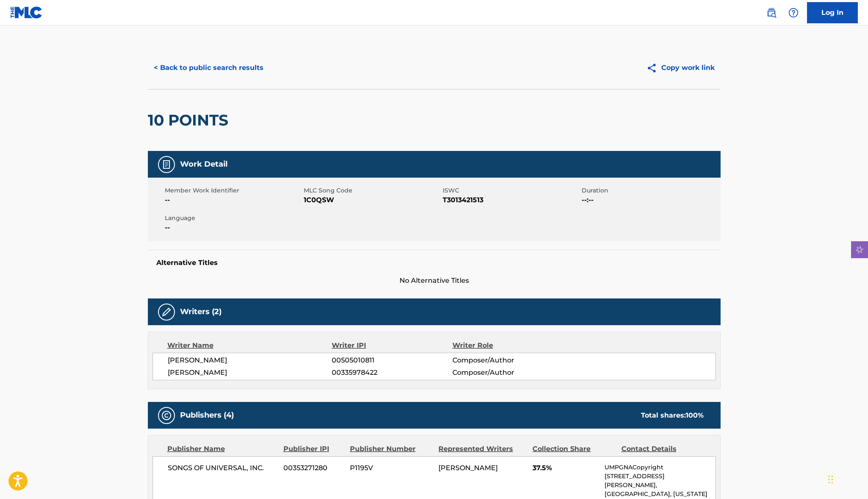 This screenshot has height=499, width=868. What do you see at coordinates (391, 468) in the screenshot?
I see `span: P1195V` at bounding box center [391, 468].